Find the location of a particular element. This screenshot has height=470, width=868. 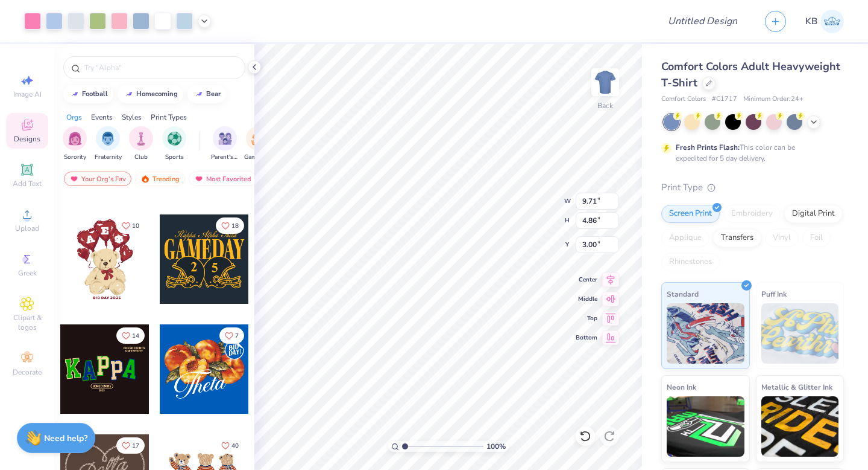

span: 14 is located at coordinates (136, 335).